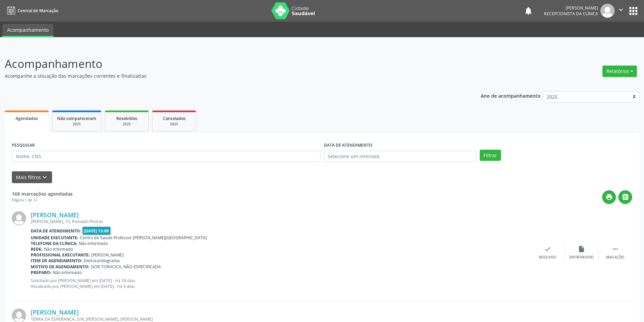 The image size is (644, 322). What do you see at coordinates (528, 11) in the screenshot?
I see `button: notifications` at bounding box center [528, 11].